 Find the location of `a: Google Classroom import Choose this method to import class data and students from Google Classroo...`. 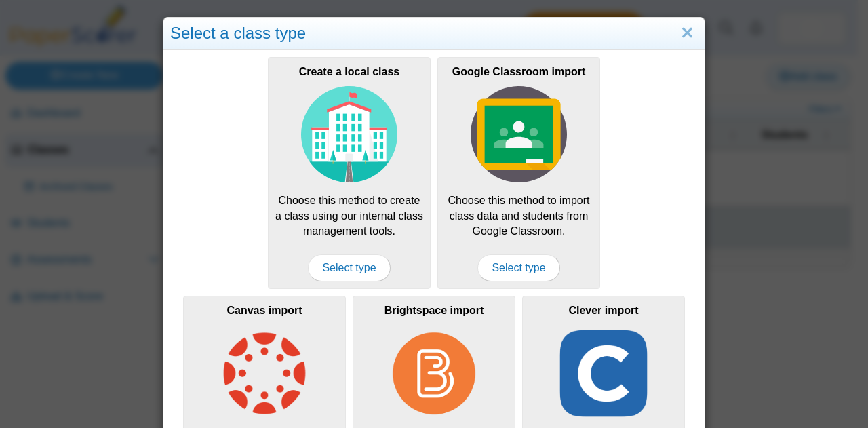

a: Google Classroom import Choose this method to import class data and students from Google Classroo... is located at coordinates (519, 173).